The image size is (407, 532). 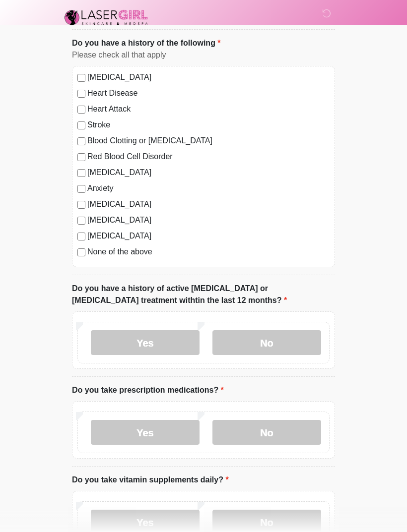 I want to click on label: Heart Disease, so click(x=209, y=93).